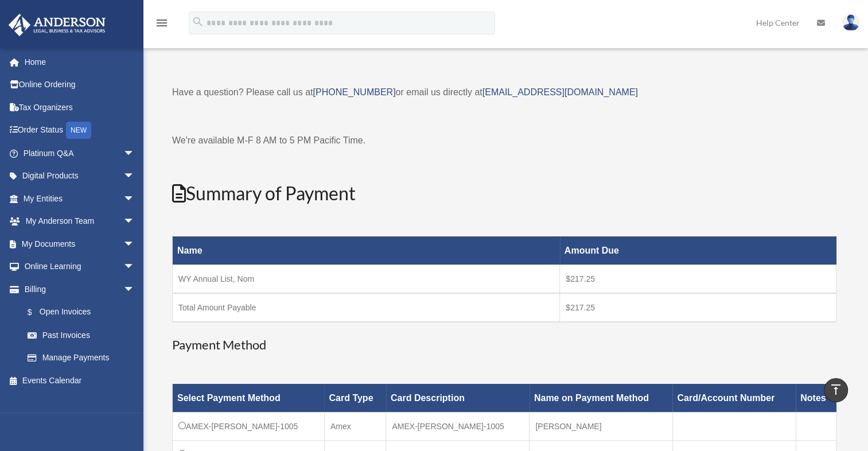 The height and width of the screenshot is (451, 868). I want to click on th: Card Type, so click(355, 398).